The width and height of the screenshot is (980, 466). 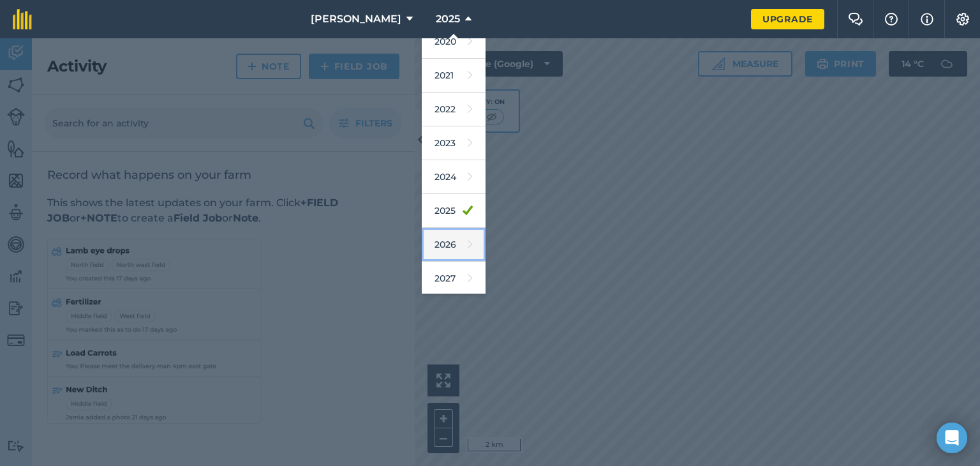 I want to click on a: Upgrade, so click(x=787, y=19).